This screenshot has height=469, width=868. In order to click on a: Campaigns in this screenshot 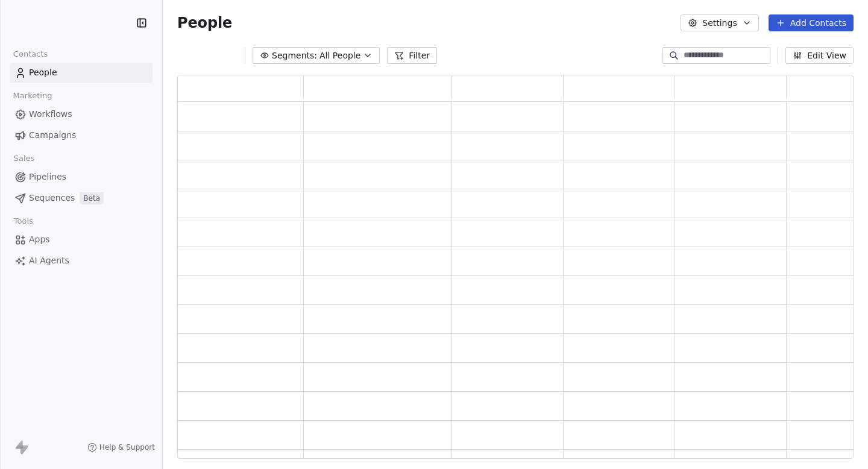, I will do `click(81, 135)`.